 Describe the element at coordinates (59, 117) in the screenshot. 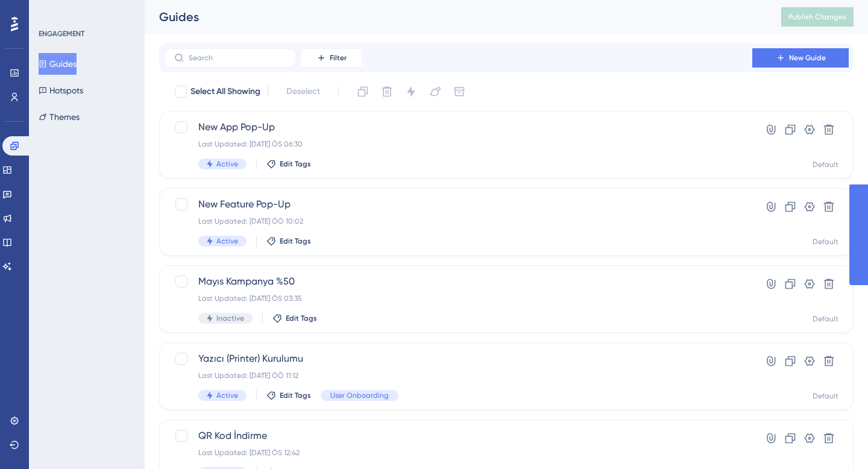

I see `button: Themes` at that location.